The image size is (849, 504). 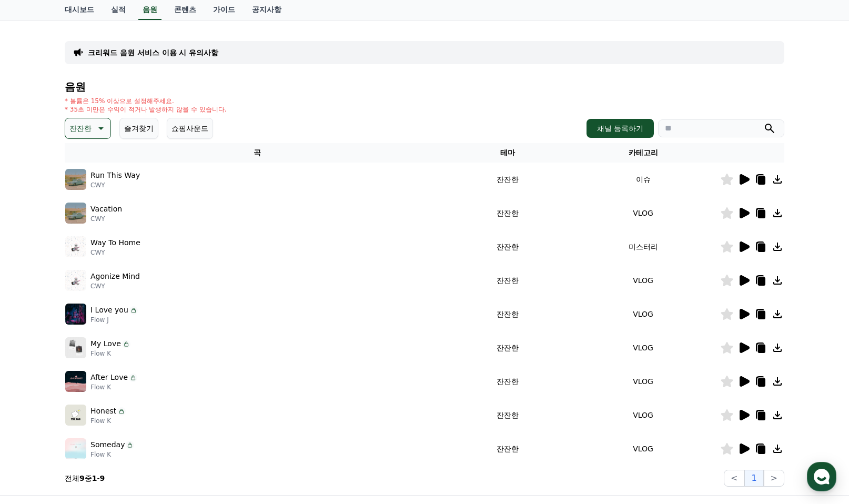 I want to click on p: 잔잔한, so click(x=80, y=129).